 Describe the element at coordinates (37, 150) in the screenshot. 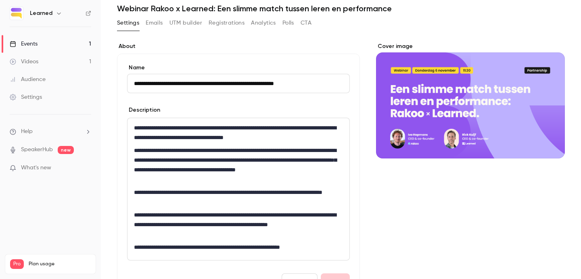

I see `a: SpeakerHub` at that location.